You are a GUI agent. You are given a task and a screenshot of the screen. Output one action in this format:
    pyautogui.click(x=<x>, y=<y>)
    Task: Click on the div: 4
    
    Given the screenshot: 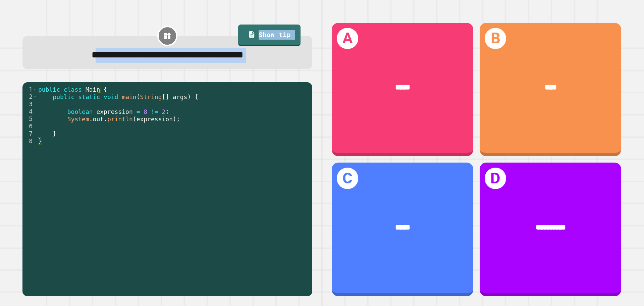 What is the action you would take?
    pyautogui.click(x=30, y=111)
    